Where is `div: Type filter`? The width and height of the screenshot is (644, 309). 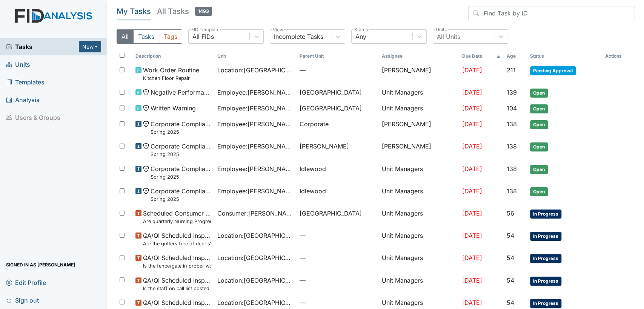 div: Type filter is located at coordinates (150, 36).